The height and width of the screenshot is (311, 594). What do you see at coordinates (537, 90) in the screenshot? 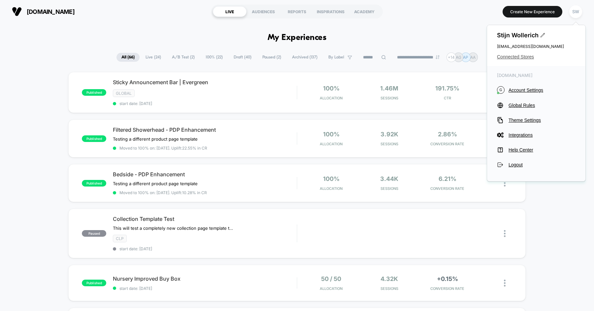
I see `button: GAccount Settings` at bounding box center [537, 90].